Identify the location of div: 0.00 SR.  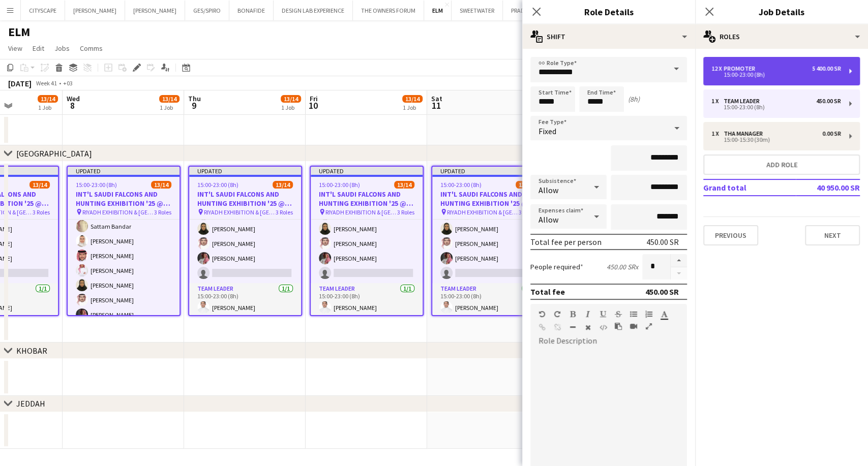
(831, 133).